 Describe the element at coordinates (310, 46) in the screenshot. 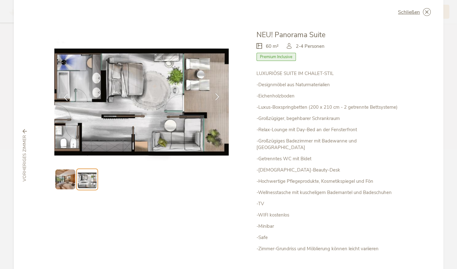

I see `span: 2-4 Personen` at that location.